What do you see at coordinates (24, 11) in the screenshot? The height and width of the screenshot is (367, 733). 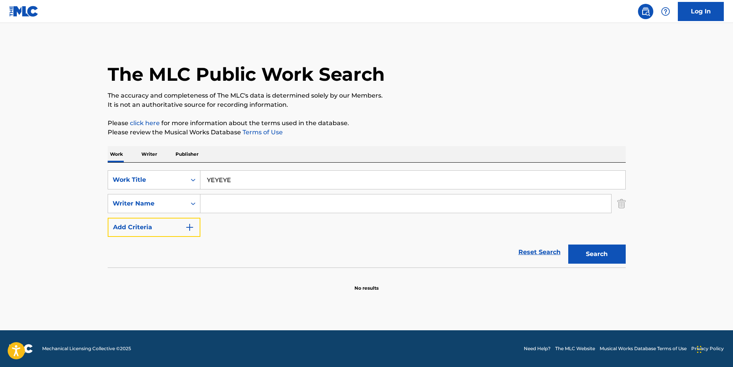 I see `img: MLC Logo` at bounding box center [24, 11].